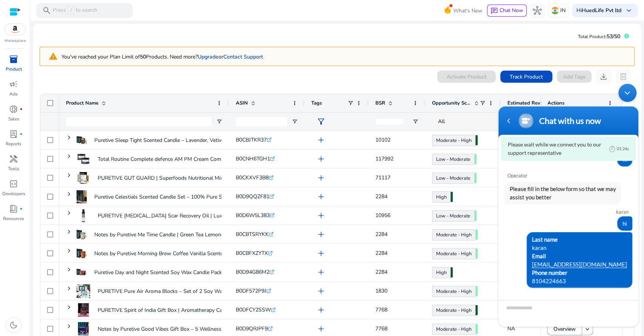 Image resolution: width=644 pixels, height=336 pixels. What do you see at coordinates (82, 140) in the screenshot?
I see `img: 41DbGy+4-WL._SX38_SY50_CR,0,0,38,50_.jpg` at bounding box center [82, 140].